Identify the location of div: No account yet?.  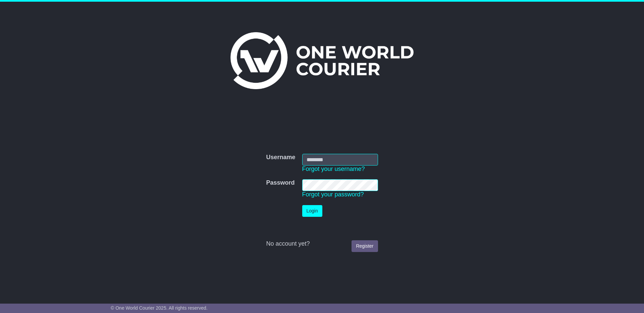
(321, 244).